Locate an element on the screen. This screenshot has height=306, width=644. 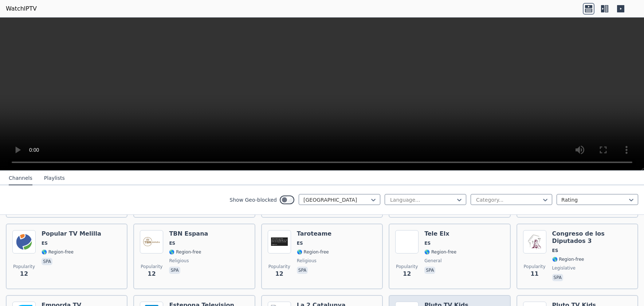
img: Tele Elx is located at coordinates (407, 242).